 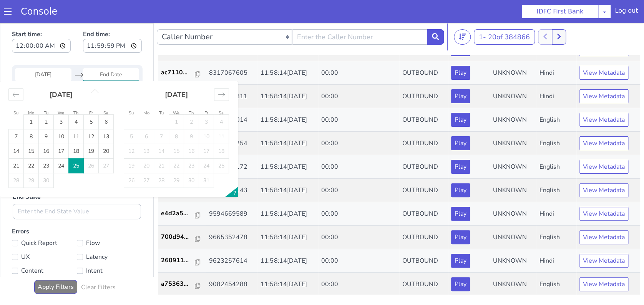 I want to click on td: Choose Friday, September 12, 2025 as your check-out date. It’s available., so click(x=91, y=113).